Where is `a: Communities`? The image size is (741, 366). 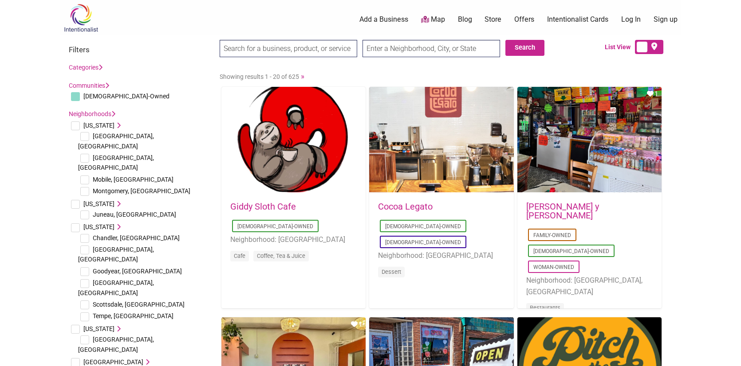 a: Communities is located at coordinates (89, 86).